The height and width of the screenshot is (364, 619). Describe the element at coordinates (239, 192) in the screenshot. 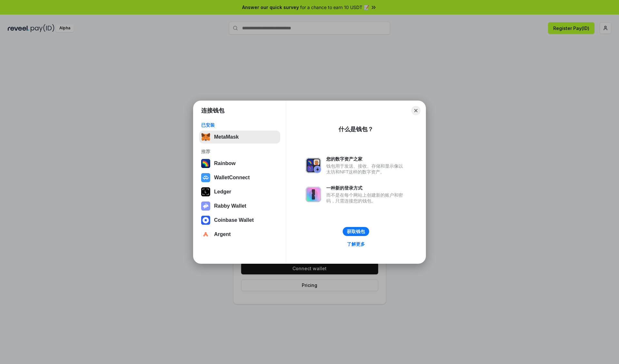

I see `button: Ledger` at that location.